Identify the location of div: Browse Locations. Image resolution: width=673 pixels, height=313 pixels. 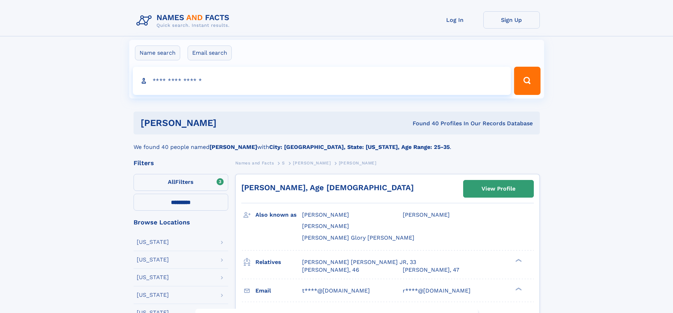
(181, 223).